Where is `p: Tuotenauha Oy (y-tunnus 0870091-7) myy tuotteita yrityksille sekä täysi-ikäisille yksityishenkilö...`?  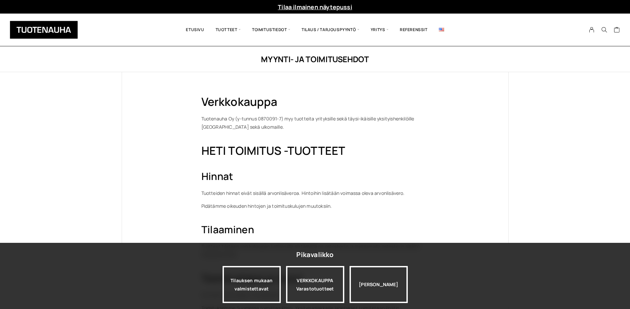
p: Tuotenauha Oy (y-tunnus 0870091-7) myy tuotteita yrityksille sekä täysi-ikäisille yksityishenkilö... is located at coordinates (315, 123).